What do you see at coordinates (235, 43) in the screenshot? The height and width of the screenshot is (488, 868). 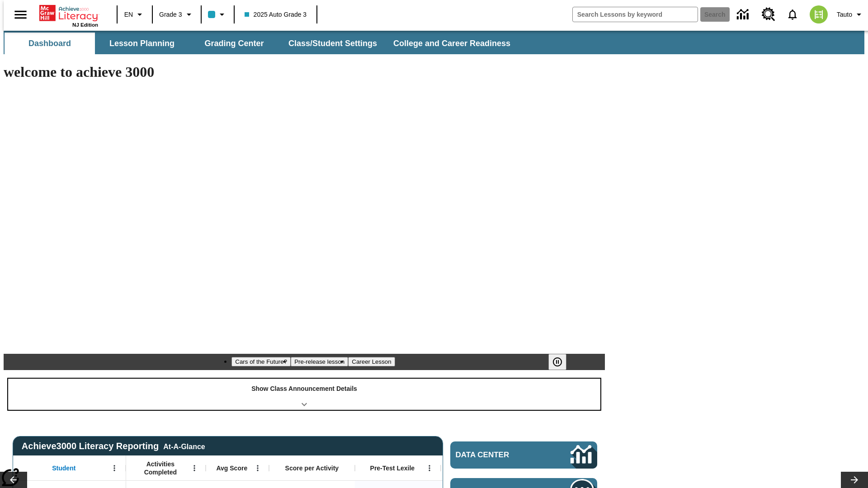 I see `button: Grading Center` at bounding box center [235, 43].